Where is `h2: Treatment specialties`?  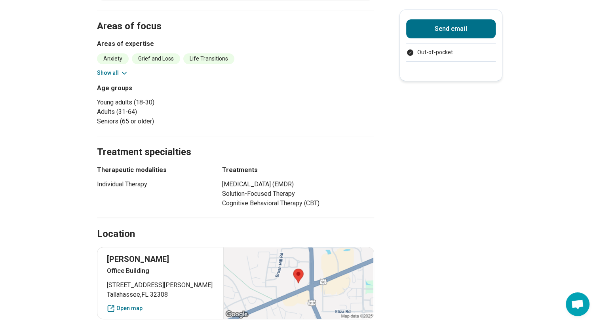
h2: Treatment specialties is located at coordinates (236, 143).